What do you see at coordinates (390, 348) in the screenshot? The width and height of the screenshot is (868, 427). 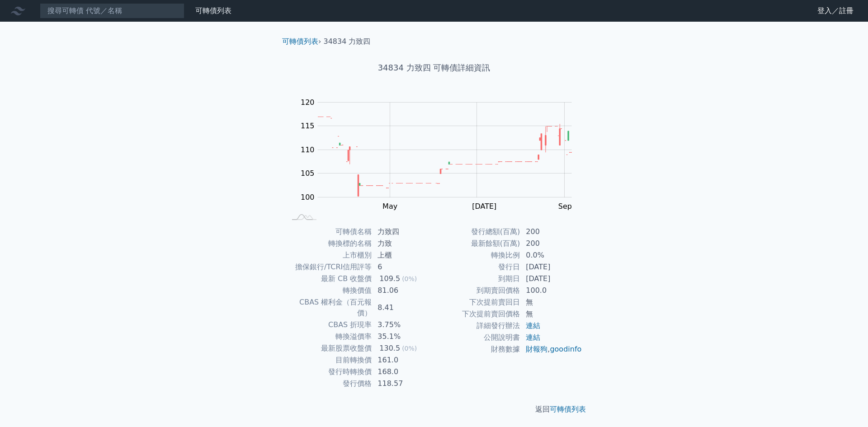 I see `div: 130.5` at bounding box center [390, 348].